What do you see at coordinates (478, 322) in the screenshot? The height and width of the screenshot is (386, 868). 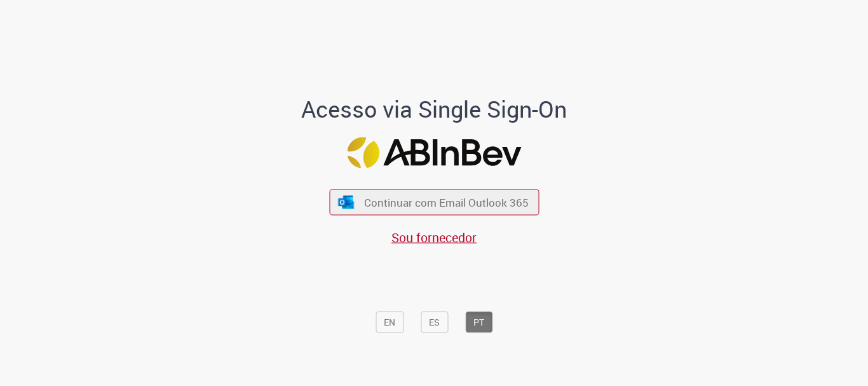 I see `button: PT` at bounding box center [478, 322].